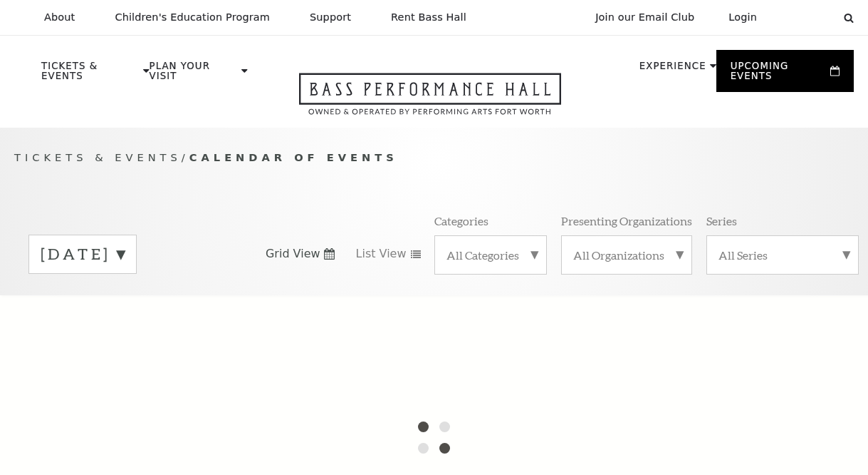 The height and width of the screenshot is (475, 868). Describe the element at coordinates (193, 17) in the screenshot. I see `p: Children's Education Program` at that location.